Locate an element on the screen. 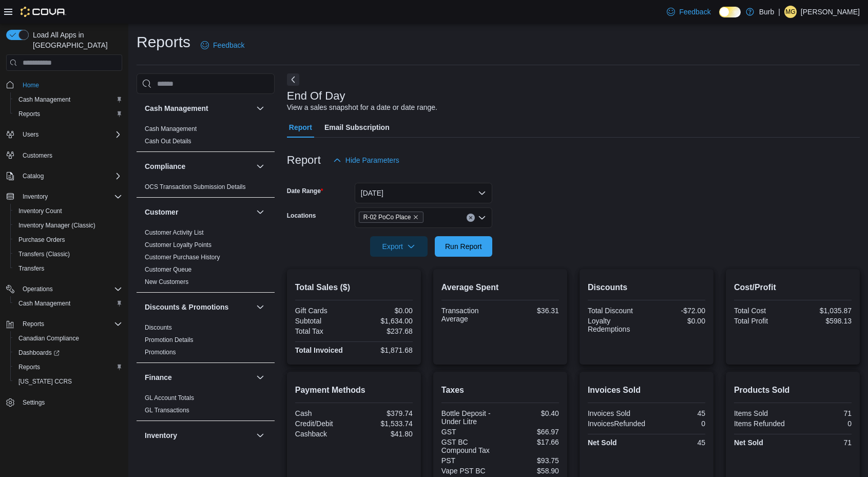 The height and width of the screenshot is (477, 868). div: Invoices Sold is located at coordinates (616, 413).